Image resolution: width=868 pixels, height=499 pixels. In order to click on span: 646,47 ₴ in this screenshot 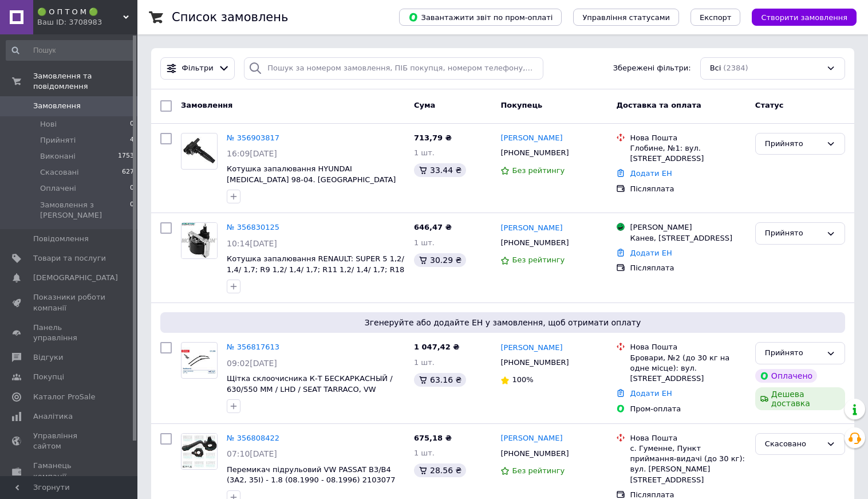, I will do `click(433, 227)`.